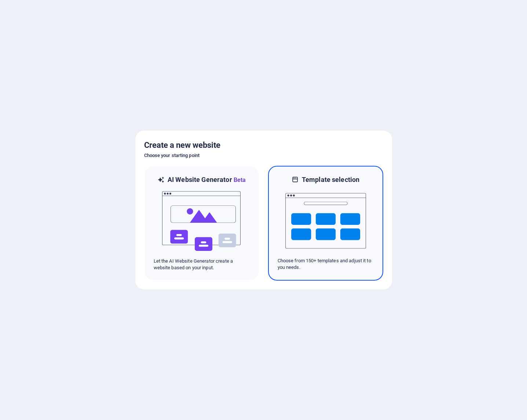 This screenshot has height=420, width=527. Describe the element at coordinates (264, 155) in the screenshot. I see `h6: Choose your starting point` at that location.